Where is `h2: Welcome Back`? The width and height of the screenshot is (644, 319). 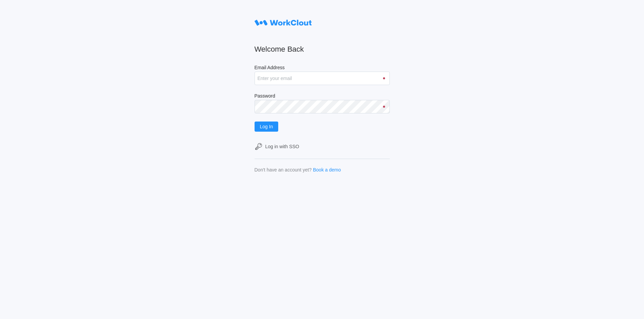
h2: Welcome Back is located at coordinates (322, 49).